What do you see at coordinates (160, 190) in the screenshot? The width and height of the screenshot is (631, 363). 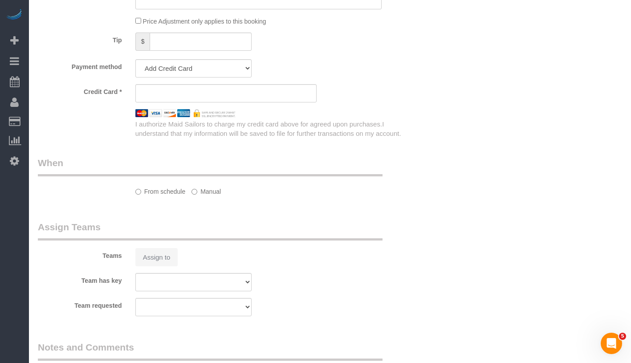 I see `label: From schedule` at bounding box center [160, 190].